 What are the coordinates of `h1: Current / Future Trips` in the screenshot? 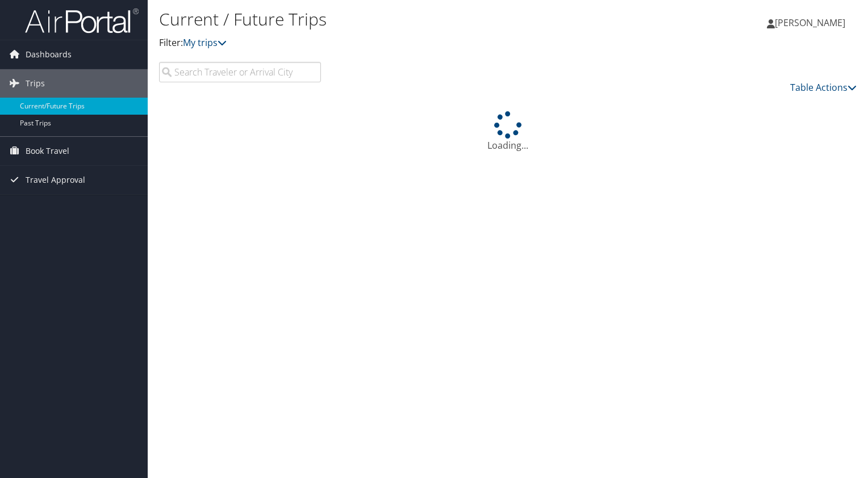 It's located at (391, 19).